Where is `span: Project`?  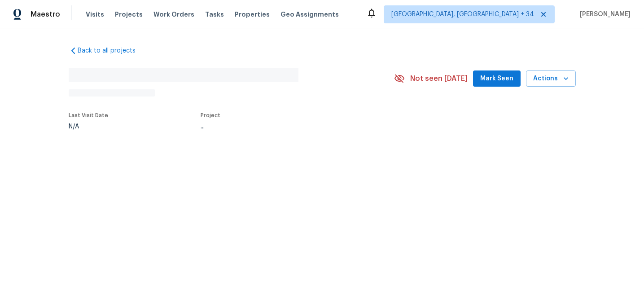 span: Project is located at coordinates (210, 115).